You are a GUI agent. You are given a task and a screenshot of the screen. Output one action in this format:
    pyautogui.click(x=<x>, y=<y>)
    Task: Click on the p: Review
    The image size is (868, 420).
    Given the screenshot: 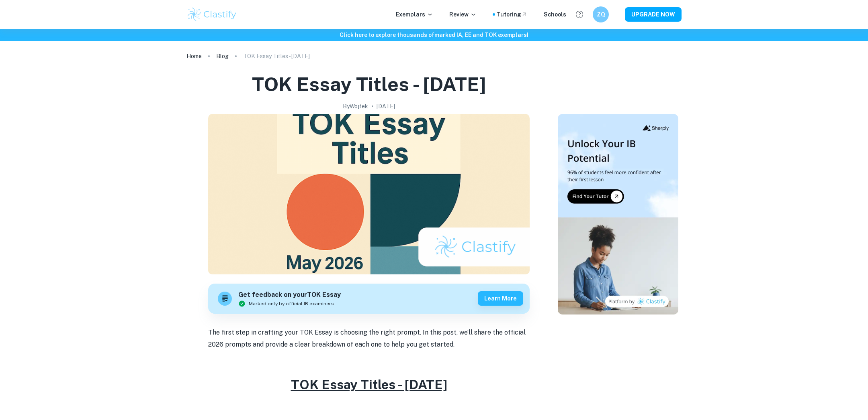 What is the action you would take?
    pyautogui.click(x=463, y=15)
    